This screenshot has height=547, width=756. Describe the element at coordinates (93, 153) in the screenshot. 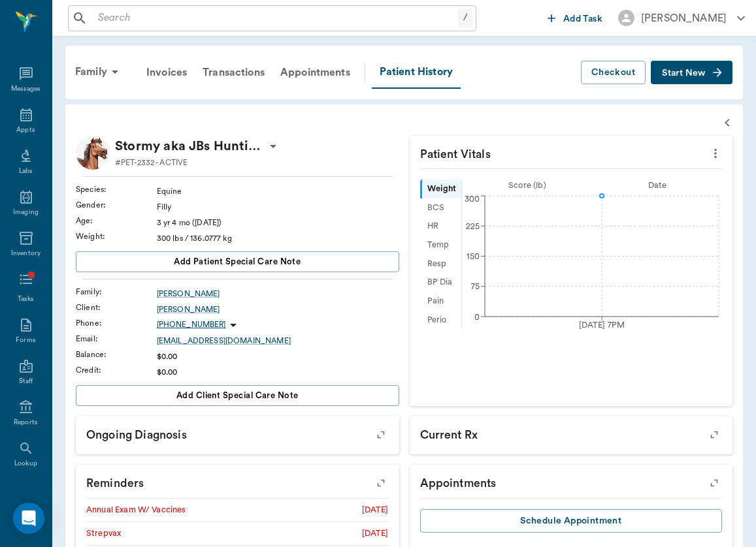

I see `img: Profile Image` at that location.